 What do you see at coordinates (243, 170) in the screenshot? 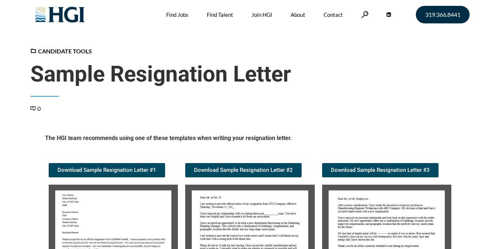
I see `span: Download Sample Resignation Letter #2` at bounding box center [243, 170].